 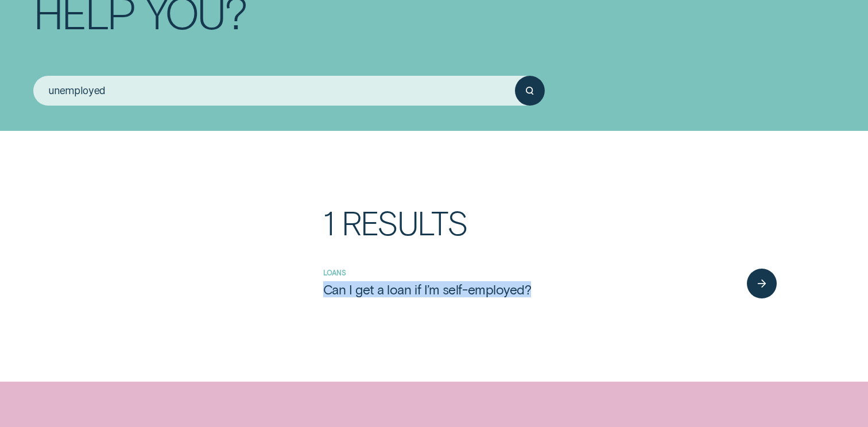 I want to click on h3: 1 Results, so click(x=550, y=233).